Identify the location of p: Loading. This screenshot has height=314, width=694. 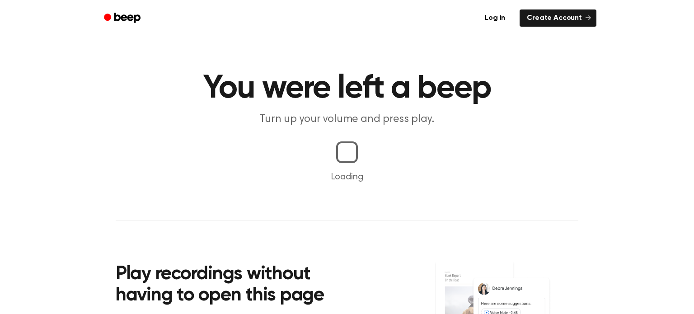
(347, 177).